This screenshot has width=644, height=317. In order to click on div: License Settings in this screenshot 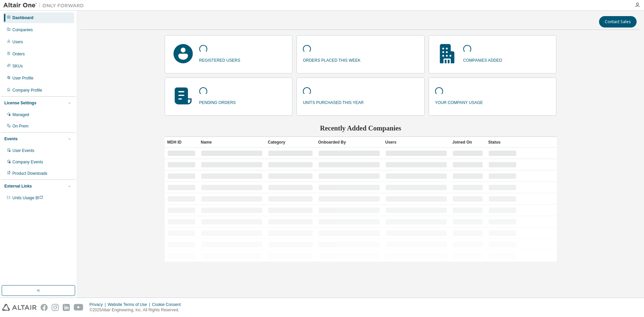, I will do `click(20, 103)`.